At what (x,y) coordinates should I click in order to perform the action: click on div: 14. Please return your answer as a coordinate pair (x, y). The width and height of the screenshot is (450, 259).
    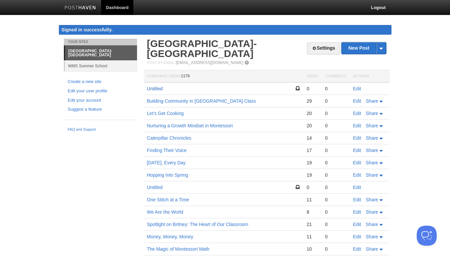
    Looking at the image, I should click on (312, 138).